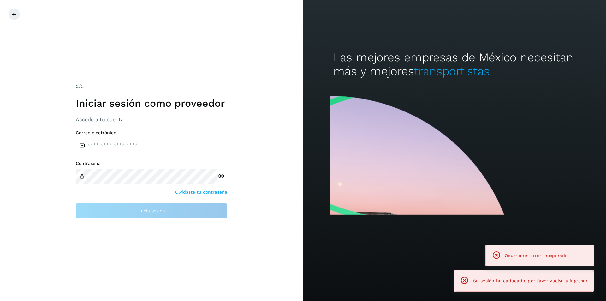  Describe the element at coordinates (151, 119) in the screenshot. I see `h3: Accede a tu cuenta` at that location.